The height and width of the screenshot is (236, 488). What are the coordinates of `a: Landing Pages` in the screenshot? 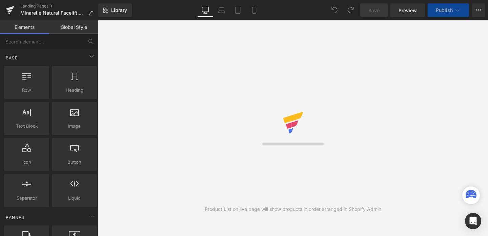 It's located at (59, 6).